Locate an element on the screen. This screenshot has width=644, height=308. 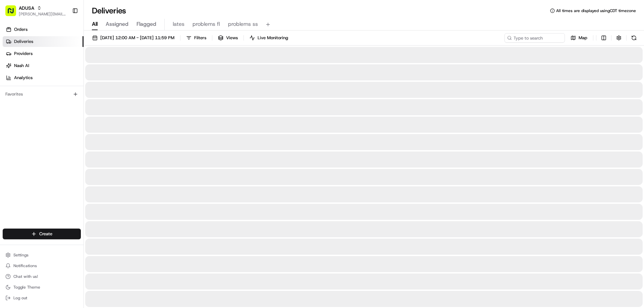
span: Nash AI is located at coordinates (21, 66).